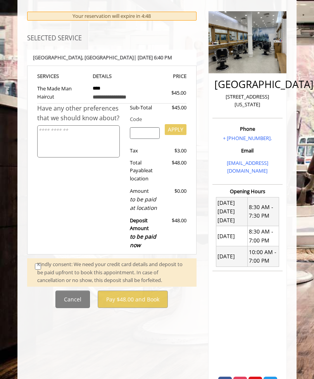 This screenshot has width=314, height=379. I want to click on div: Kindly consent: We need your credit card details and deposit to be paid upfront to book this appo..., so click(113, 272).